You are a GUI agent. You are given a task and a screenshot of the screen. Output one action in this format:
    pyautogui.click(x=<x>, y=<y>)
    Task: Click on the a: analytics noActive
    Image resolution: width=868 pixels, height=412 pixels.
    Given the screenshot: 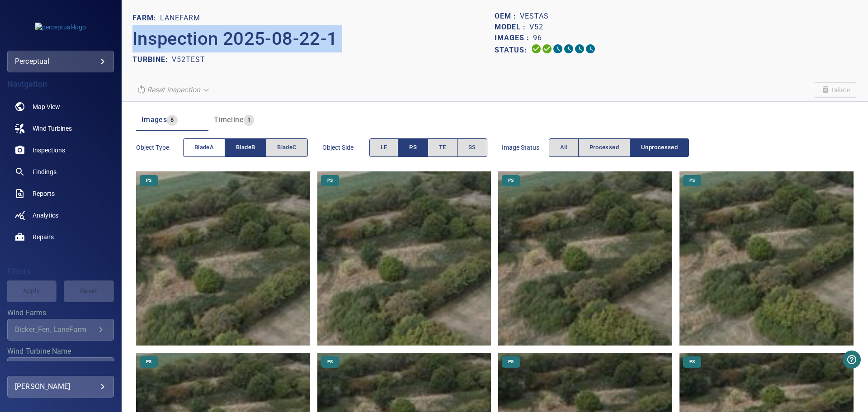 What is the action you would take?
    pyautogui.click(x=60, y=215)
    